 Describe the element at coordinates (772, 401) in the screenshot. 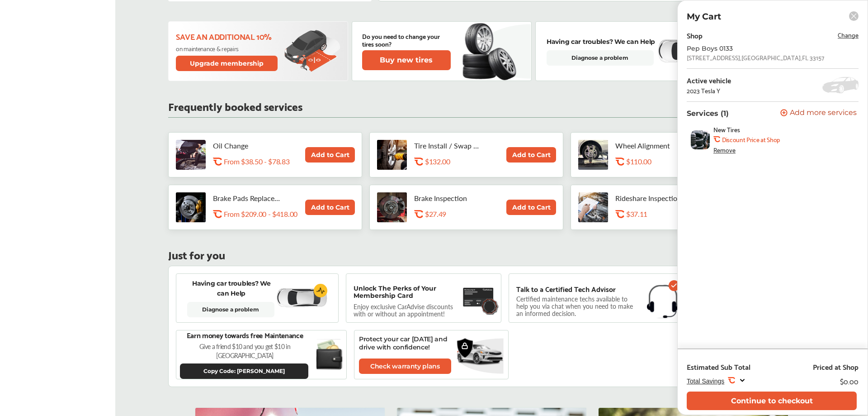

I see `button: Continue to checkout` at that location.